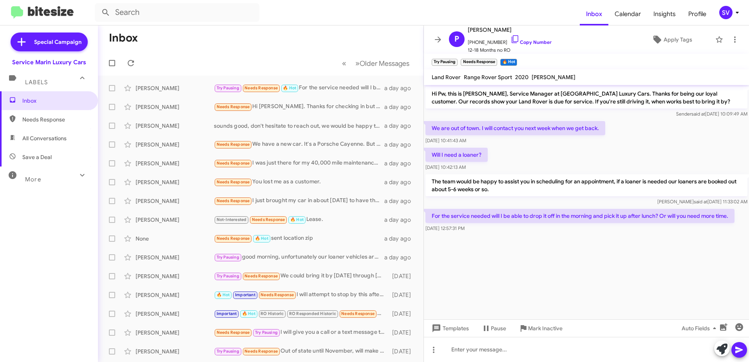 The width and height of the screenshot is (749, 362). What do you see at coordinates (457, 39) in the screenshot?
I see `span: P` at bounding box center [457, 39].